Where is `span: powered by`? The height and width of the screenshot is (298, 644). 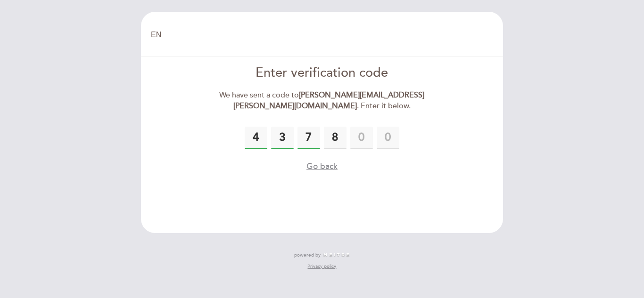
span: powered by is located at coordinates (307, 255).